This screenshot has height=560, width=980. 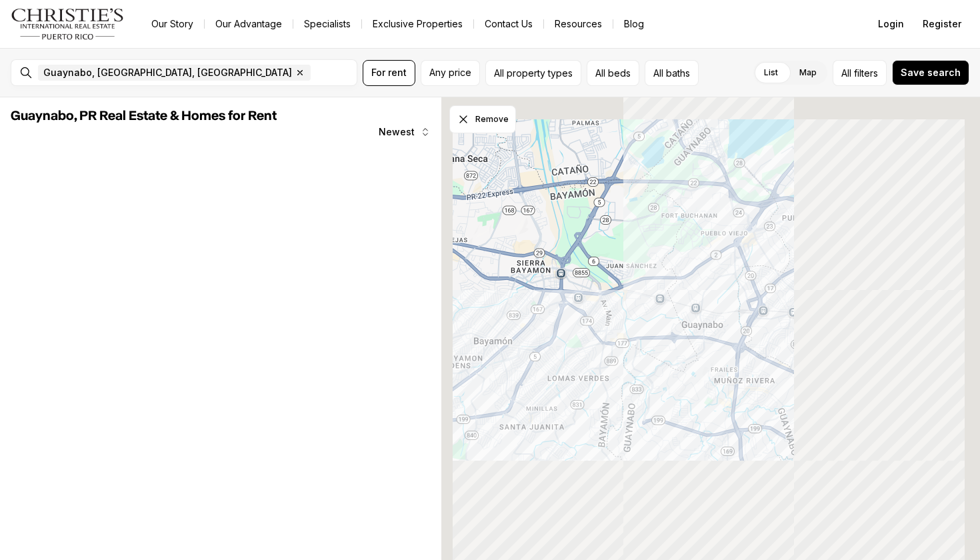 I want to click on button: Save search, so click(x=930, y=73).